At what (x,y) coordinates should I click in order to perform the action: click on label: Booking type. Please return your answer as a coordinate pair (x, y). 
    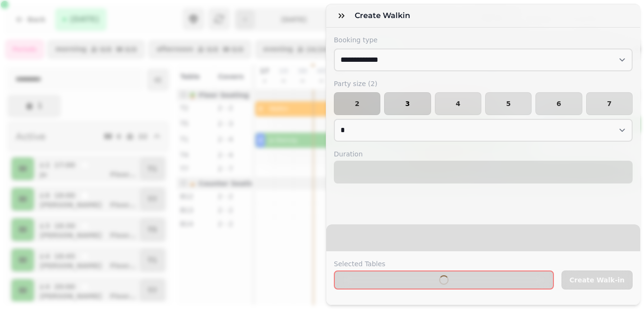
    Looking at the image, I should click on (484, 40).